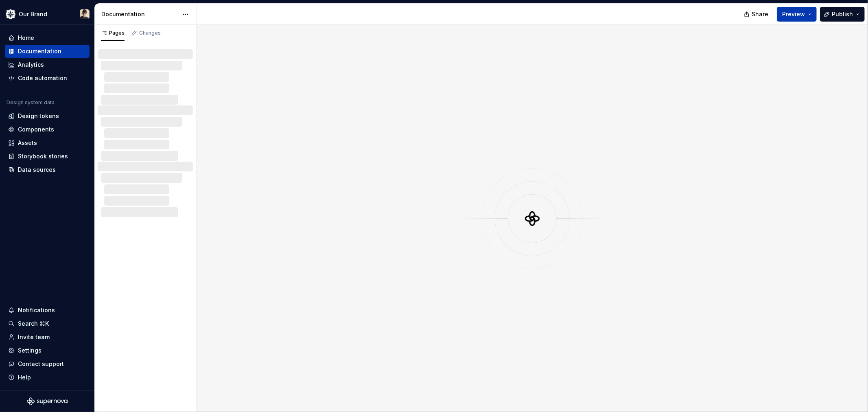 The image size is (868, 412). I want to click on div: Data sources, so click(36, 170).